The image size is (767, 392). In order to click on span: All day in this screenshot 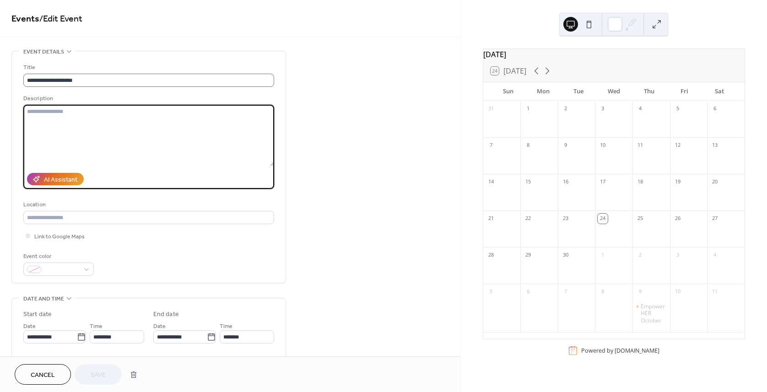, I will do `click(42, 360)`.